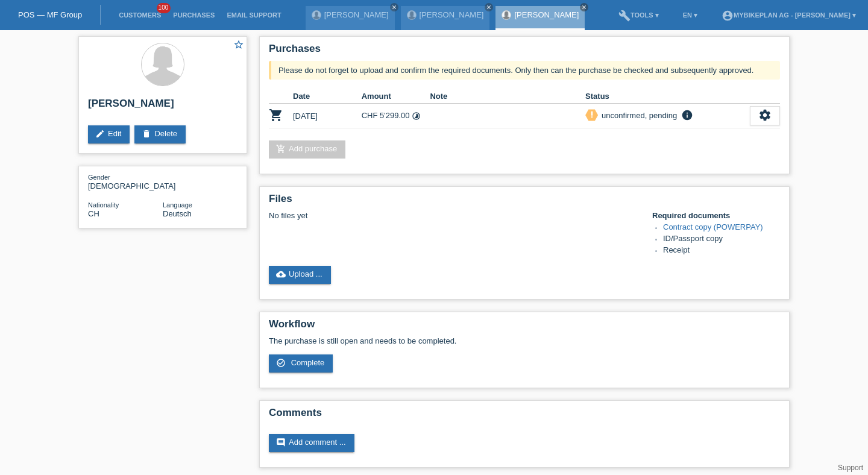 This screenshot has height=475, width=868. What do you see at coordinates (281, 363) in the screenshot?
I see `i: check_circle_outline` at bounding box center [281, 363].